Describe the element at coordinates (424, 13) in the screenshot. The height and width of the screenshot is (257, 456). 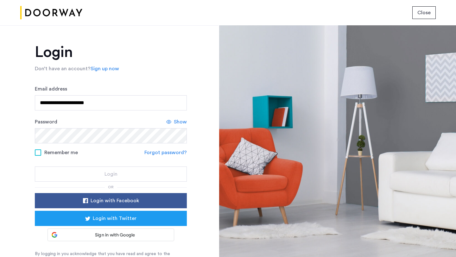
I see `span: Close` at that location.